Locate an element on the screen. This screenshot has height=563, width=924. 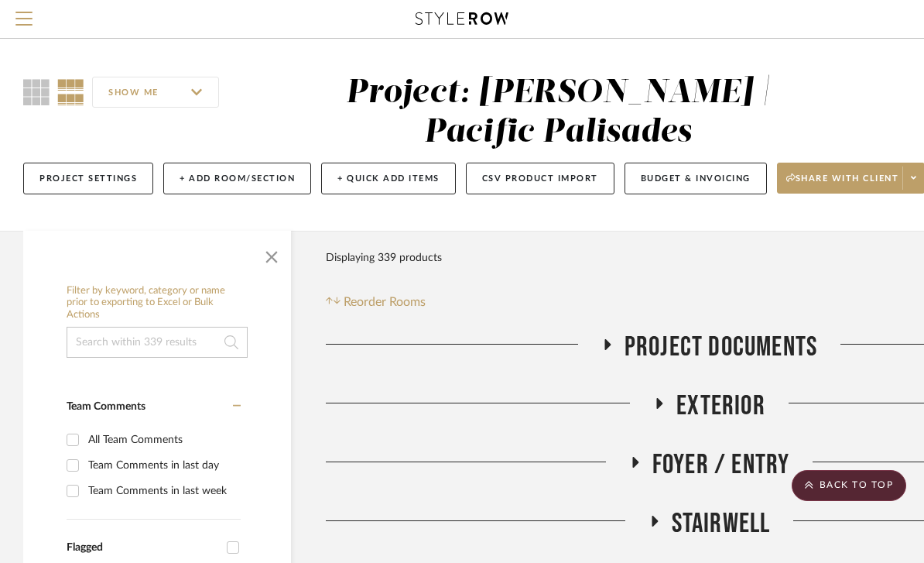
span: Stairwell is located at coordinates (722, 523).